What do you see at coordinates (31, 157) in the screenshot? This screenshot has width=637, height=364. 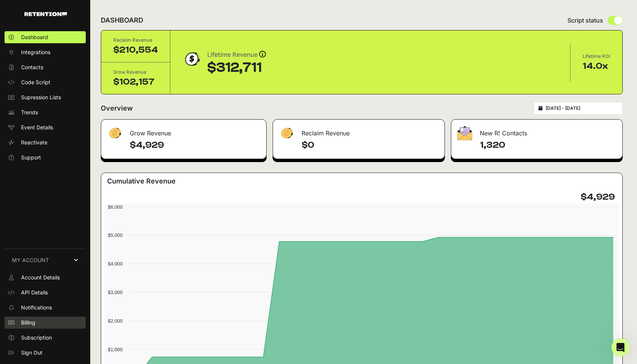 I see `span: Support` at bounding box center [31, 157].